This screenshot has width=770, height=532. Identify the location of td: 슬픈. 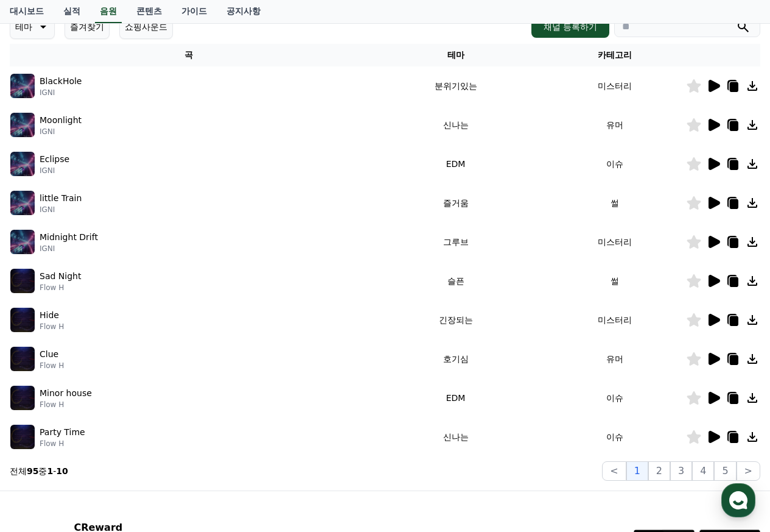
(456, 281).